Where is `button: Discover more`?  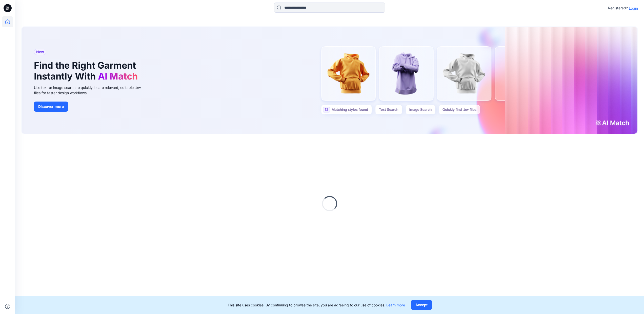
button: Discover more is located at coordinates (51, 107).